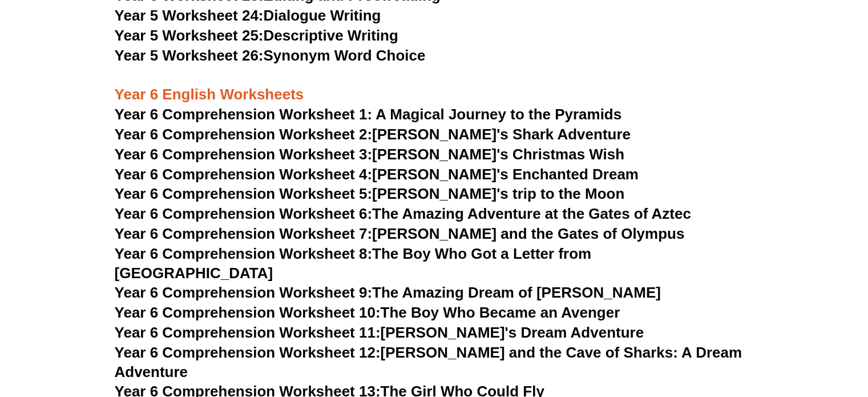 The image size is (868, 397). Describe the element at coordinates (243, 293) in the screenshot. I see `span: Year 6 Comprehension Worksheet 9:` at that location.